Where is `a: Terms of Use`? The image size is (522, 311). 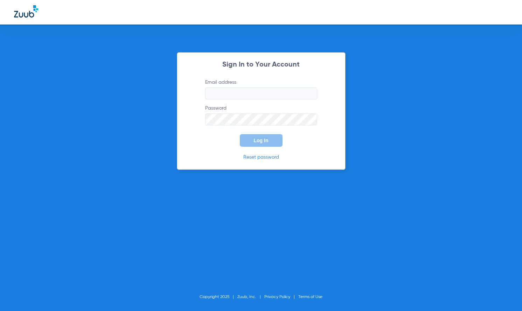
a: Terms of Use is located at coordinates (310, 297).